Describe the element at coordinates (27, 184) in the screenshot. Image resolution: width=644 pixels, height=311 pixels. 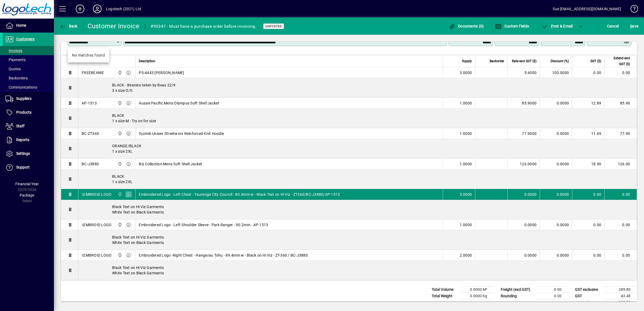
I see `span: Financial Year` at that location.